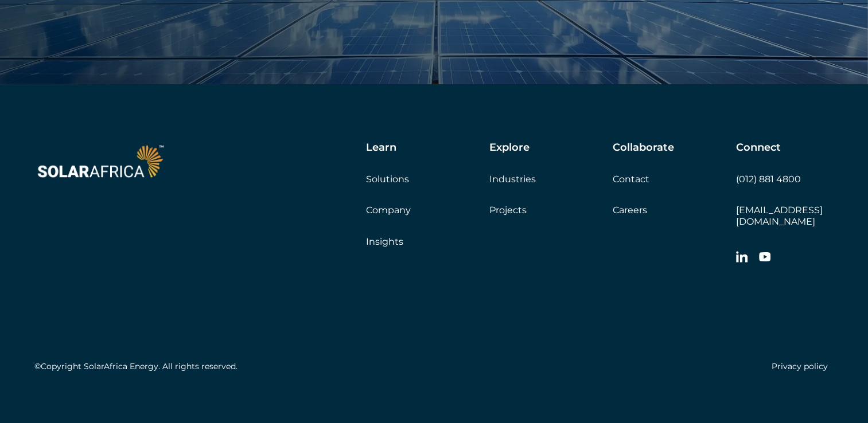 Image resolution: width=868 pixels, height=423 pixels. I want to click on a: (012) 881 4800, so click(768, 178).